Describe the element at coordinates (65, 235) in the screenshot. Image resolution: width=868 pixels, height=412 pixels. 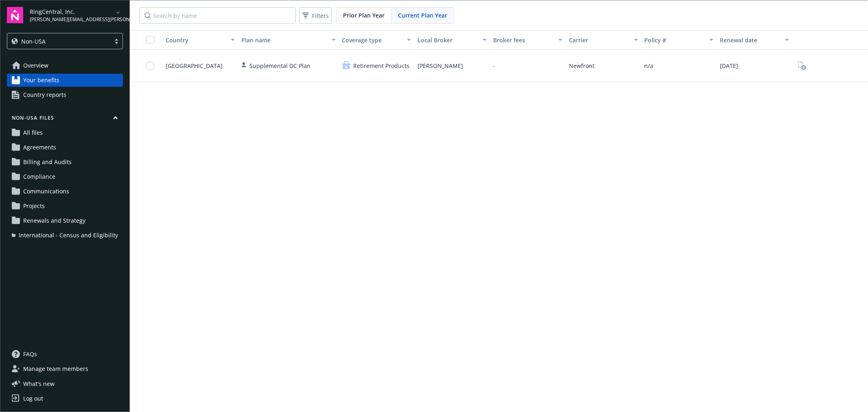
I see `a: International - Census and Eligibility` at that location.